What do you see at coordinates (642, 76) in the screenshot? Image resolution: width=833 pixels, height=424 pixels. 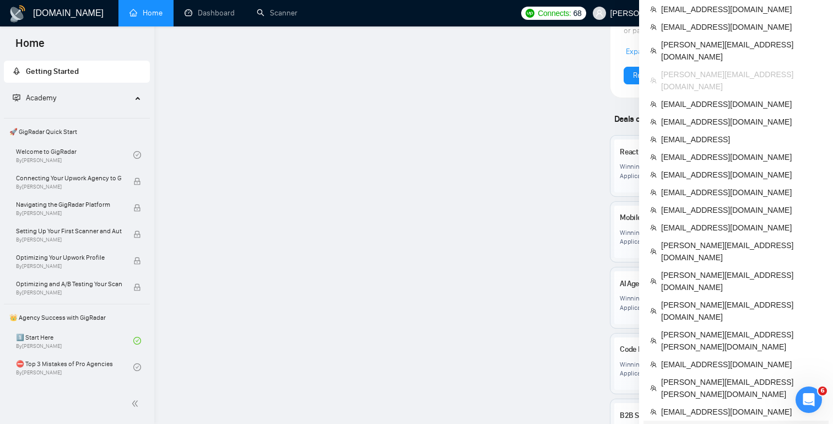 I see `a: Reply` at bounding box center [642, 76].